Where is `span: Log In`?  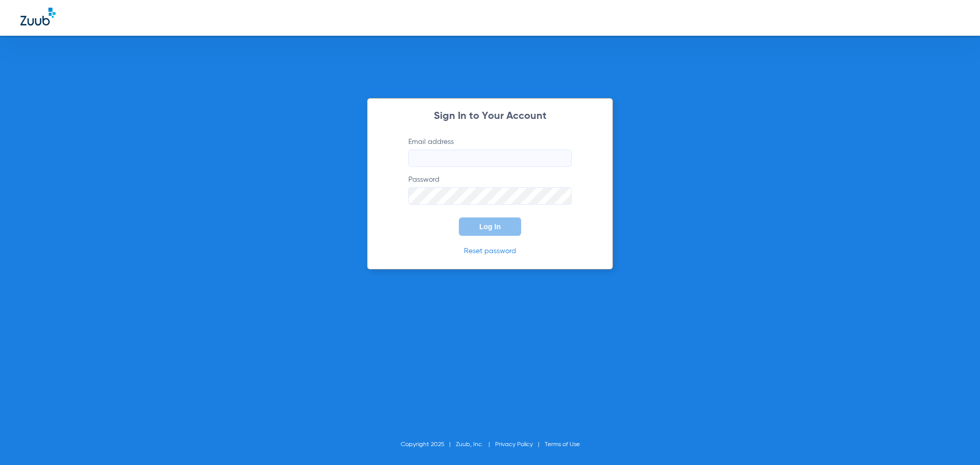 span: Log In is located at coordinates (490, 226).